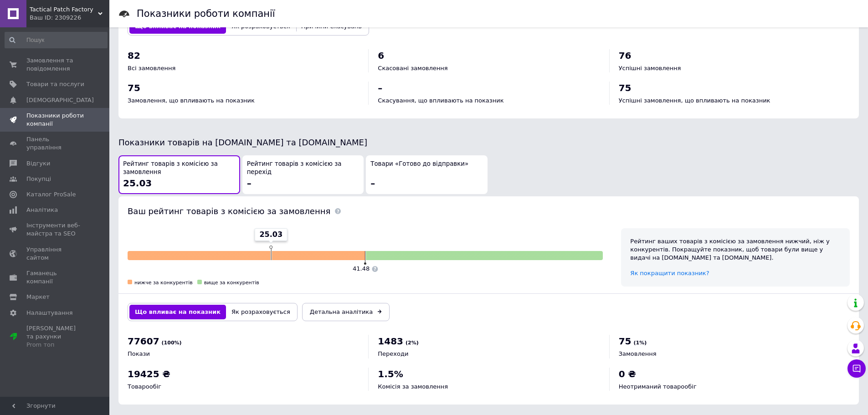  Describe the element at coordinates (149, 374) in the screenshot. I see `span: 19425 ₴` at that location.